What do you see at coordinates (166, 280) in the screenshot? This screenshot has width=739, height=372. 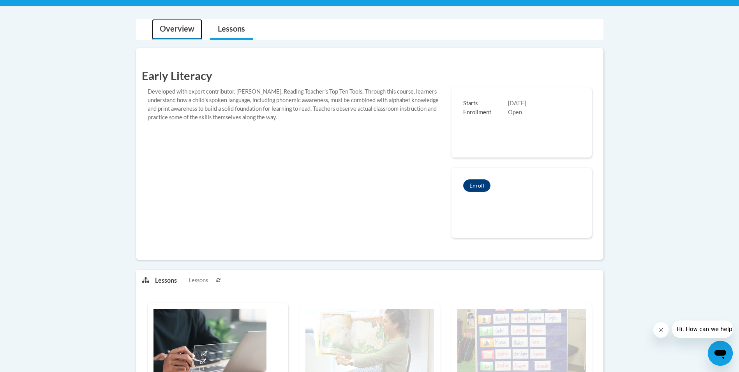 I see `p: Lessons` at bounding box center [166, 280].